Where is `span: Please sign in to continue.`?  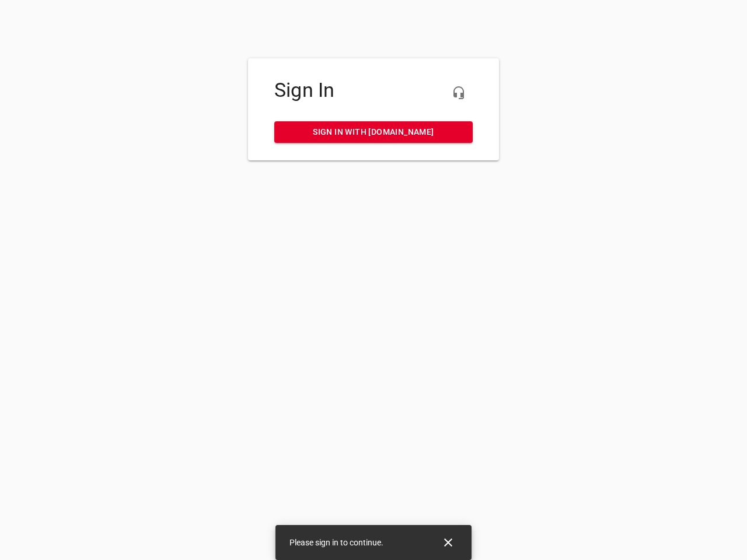 span: Please sign in to continue. is located at coordinates (336, 543).